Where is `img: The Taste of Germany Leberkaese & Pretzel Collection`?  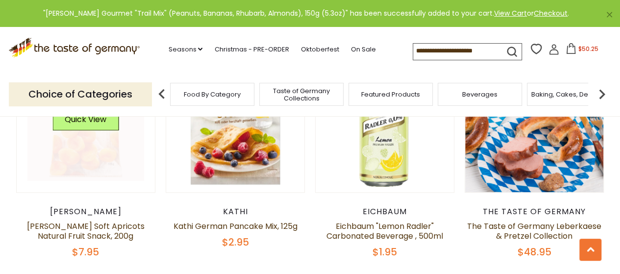 img: The Taste of Germany Leberkaese & Pretzel Collection is located at coordinates (534, 122).